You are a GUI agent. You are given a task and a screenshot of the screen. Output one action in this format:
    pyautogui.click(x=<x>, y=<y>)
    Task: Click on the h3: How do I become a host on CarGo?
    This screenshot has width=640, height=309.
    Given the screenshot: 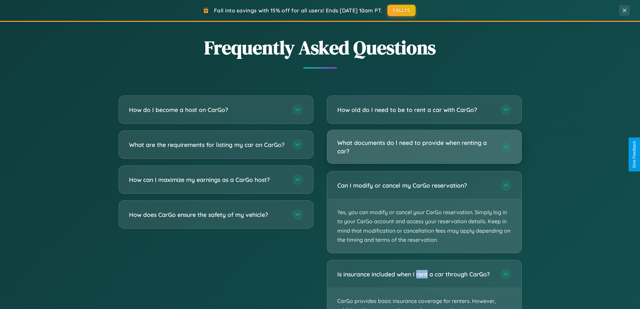 What is the action you would take?
    pyautogui.click(x=207, y=110)
    